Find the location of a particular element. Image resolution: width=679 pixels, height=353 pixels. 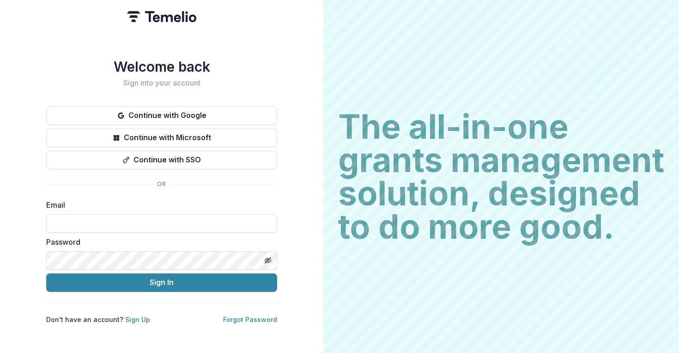

label: Email is located at coordinates (159, 205).